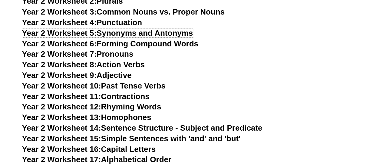 Image resolution: width=383 pixels, height=167 pixels. What do you see at coordinates (59, 75) in the screenshot?
I see `span: Year 2 Worksheet 9:` at bounding box center [59, 75].